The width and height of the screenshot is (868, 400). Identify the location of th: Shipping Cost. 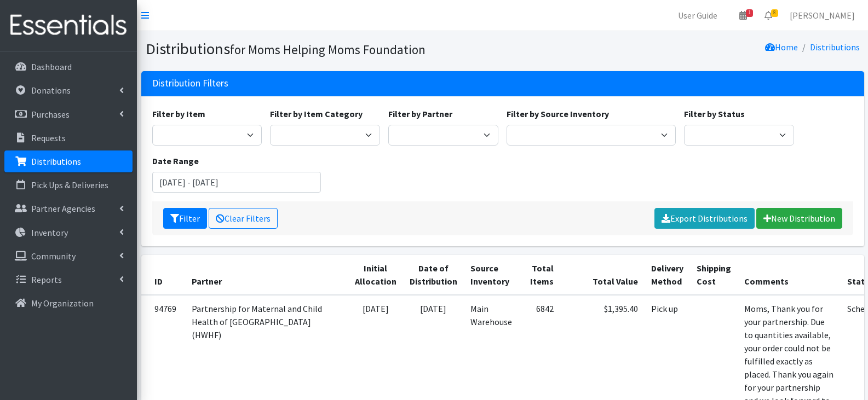
(714, 275).